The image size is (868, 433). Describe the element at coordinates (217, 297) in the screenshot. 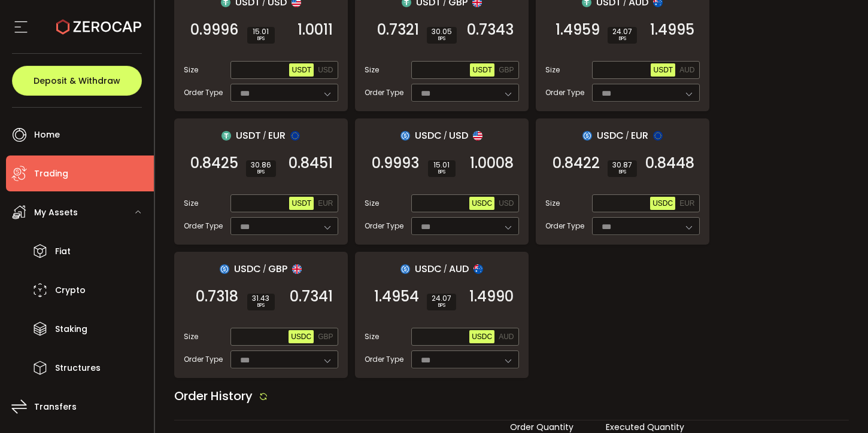

I see `span: 0.7318` at that location.